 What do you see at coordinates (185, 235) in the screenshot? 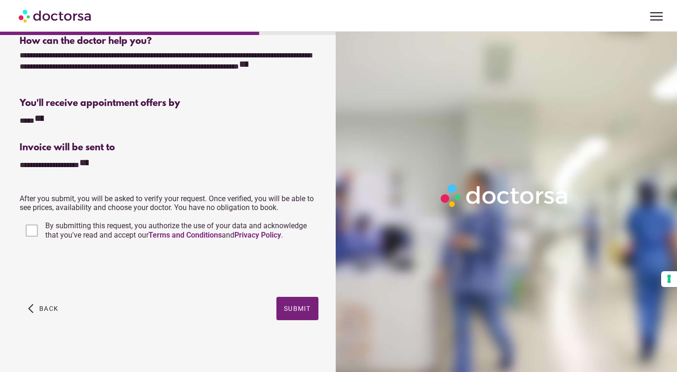
I see `a: Terms and Conditions` at bounding box center [185, 235].